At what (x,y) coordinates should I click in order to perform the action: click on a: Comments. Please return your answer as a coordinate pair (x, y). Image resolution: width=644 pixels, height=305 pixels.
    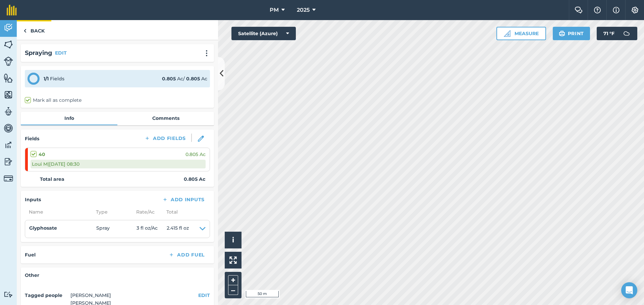
    Looking at the image, I should click on (166, 118).